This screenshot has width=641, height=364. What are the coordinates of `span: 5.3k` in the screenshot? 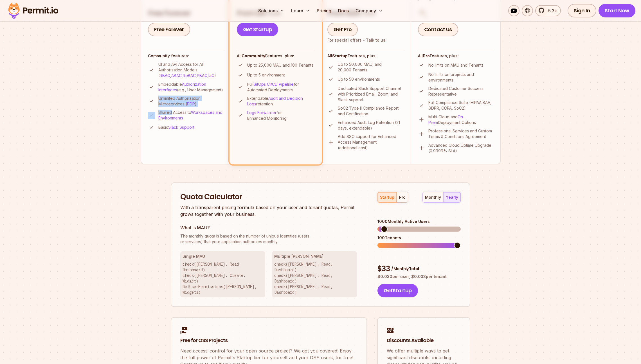 It's located at (551, 11).